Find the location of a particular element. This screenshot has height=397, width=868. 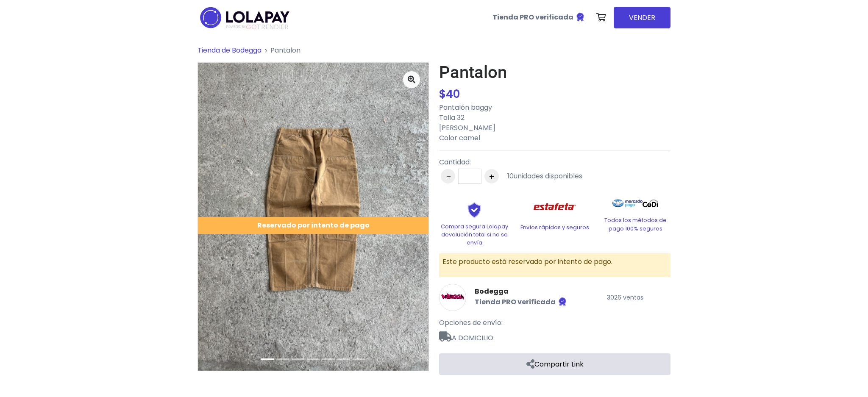

a: Compartir Link is located at coordinates (555, 364).